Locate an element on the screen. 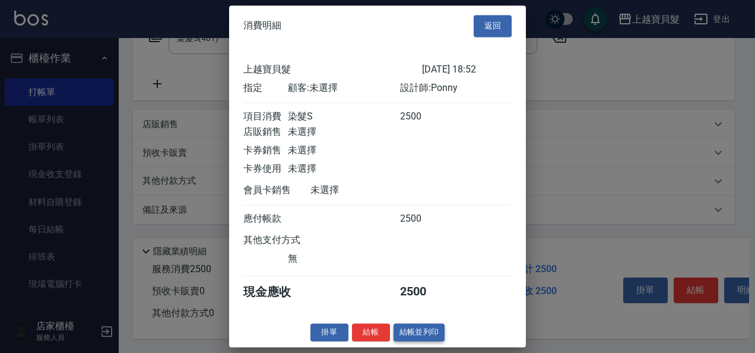 The width and height of the screenshot is (755, 353). div: 卡券使用 is located at coordinates (265, 169).